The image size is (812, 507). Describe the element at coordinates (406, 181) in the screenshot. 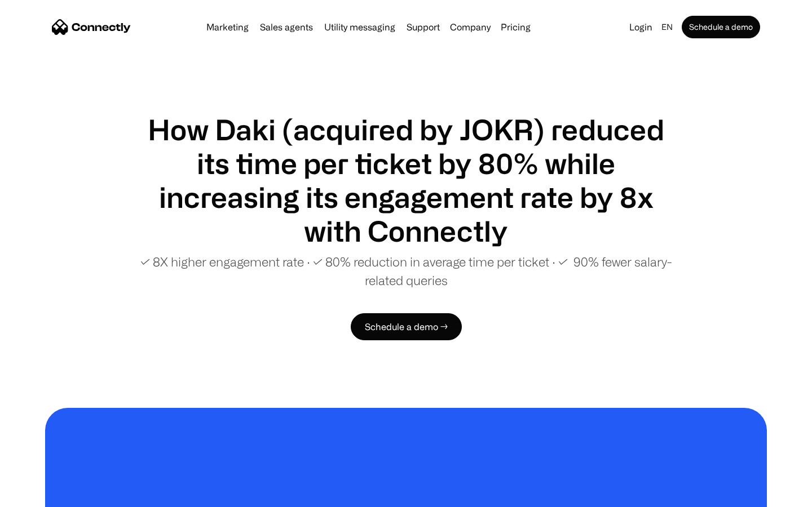

I see `h1: How Daki (acquired by JOKR) reduced its time per ticket by 80% while increasing its engagement ra...` at that location.